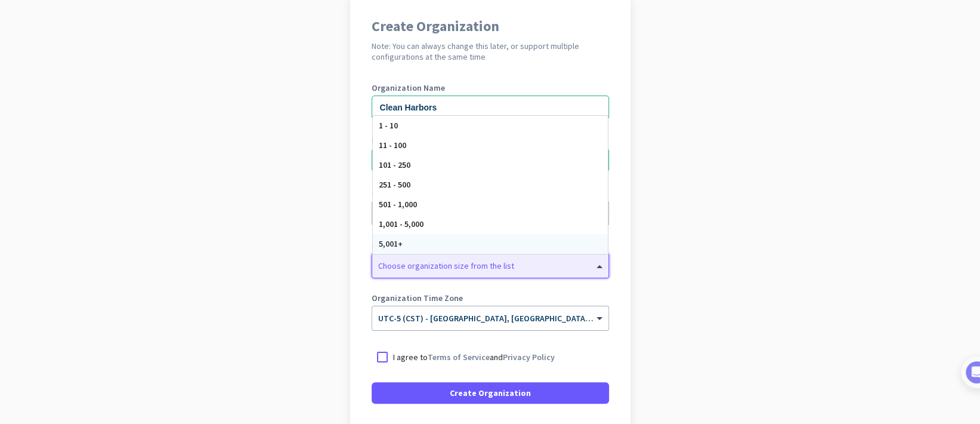  I want to click on span: 5,001+, so click(391, 244).